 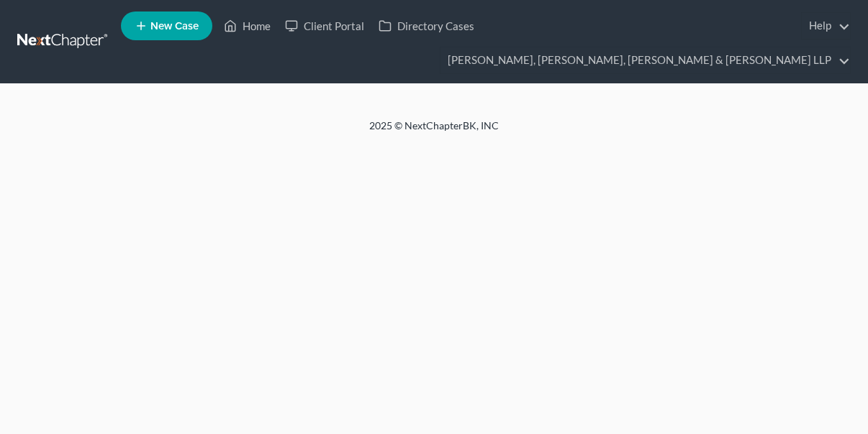 I want to click on new-legal-case-button: New Case, so click(x=167, y=26).